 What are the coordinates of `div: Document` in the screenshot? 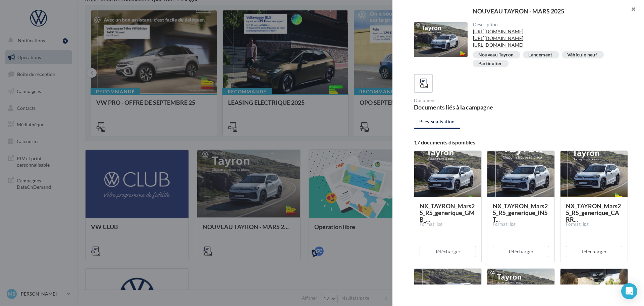 It's located at (466, 101).